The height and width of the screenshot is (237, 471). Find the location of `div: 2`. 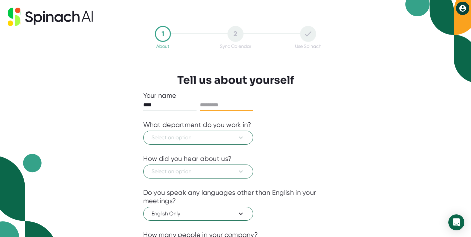

div: 2 is located at coordinates (235, 34).